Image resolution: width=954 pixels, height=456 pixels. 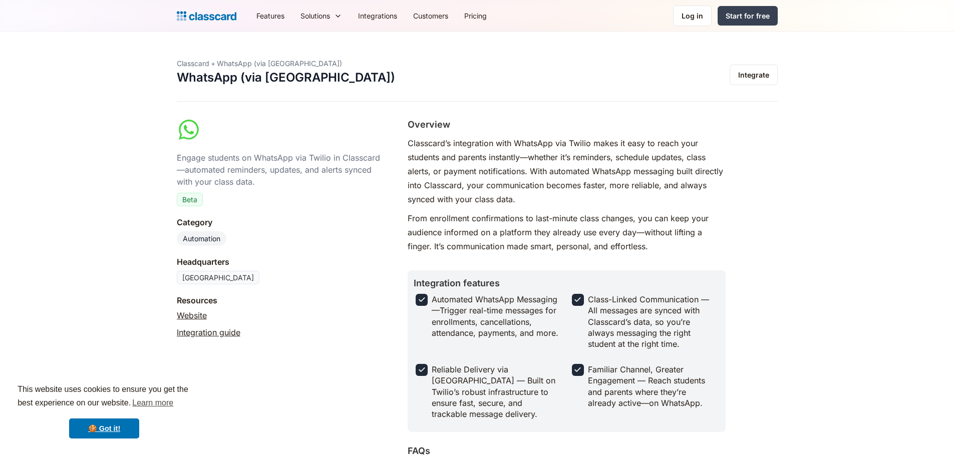 I want to click on h2: Integration features, so click(x=567, y=283).